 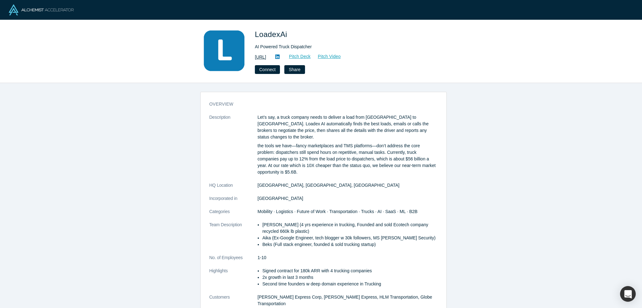 What do you see at coordinates (350, 278) in the screenshot?
I see `li: 2x growth in last 3 months` at bounding box center [350, 278].